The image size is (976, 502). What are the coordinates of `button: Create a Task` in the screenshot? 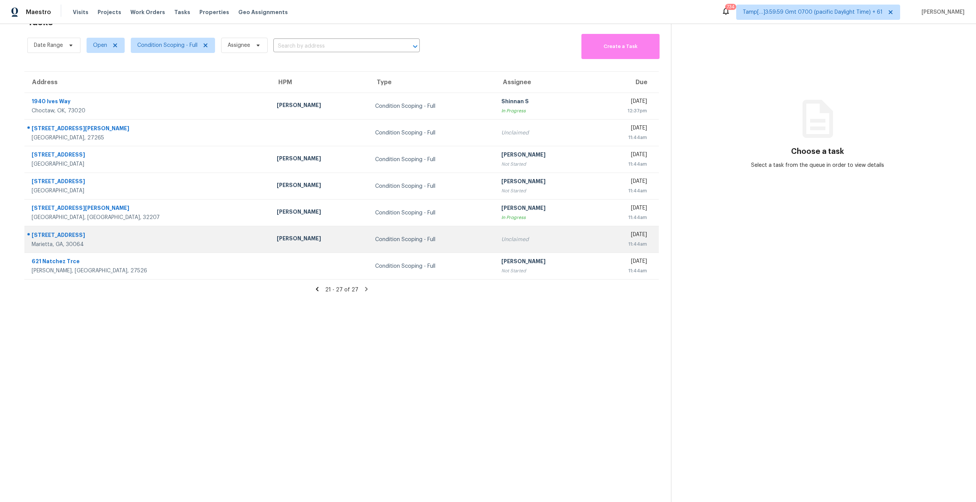 It's located at (620, 46).